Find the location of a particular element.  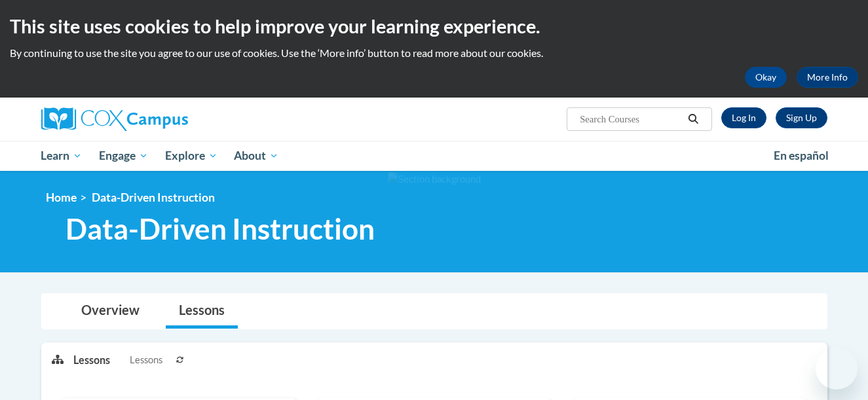

a: Overview is located at coordinates (110, 311).